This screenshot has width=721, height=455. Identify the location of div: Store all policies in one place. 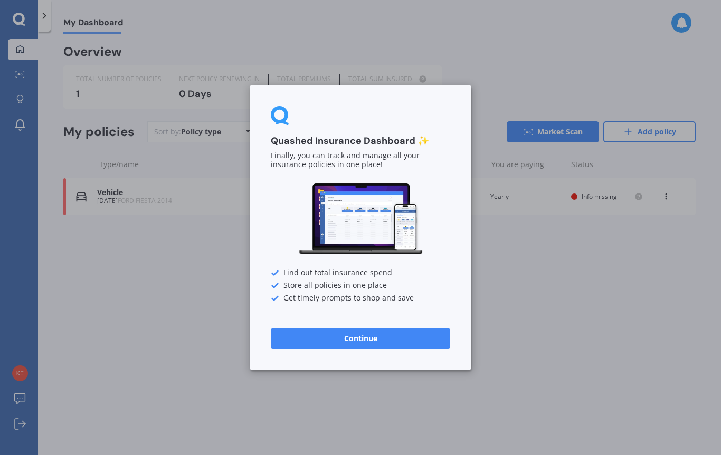
(360, 286).